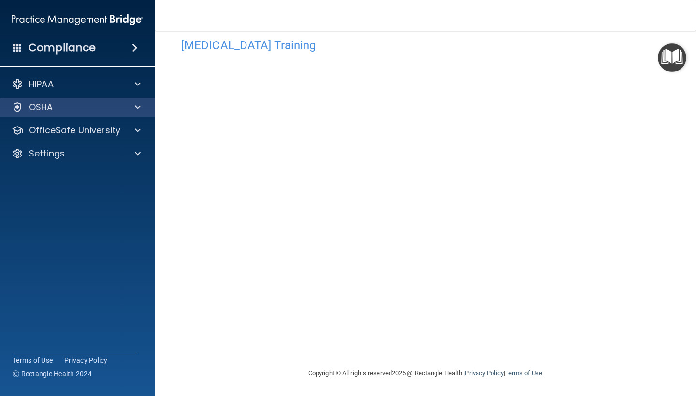 The width and height of the screenshot is (696, 396). What do you see at coordinates (76, 84) in the screenshot?
I see `a: HIPAA` at bounding box center [76, 84].